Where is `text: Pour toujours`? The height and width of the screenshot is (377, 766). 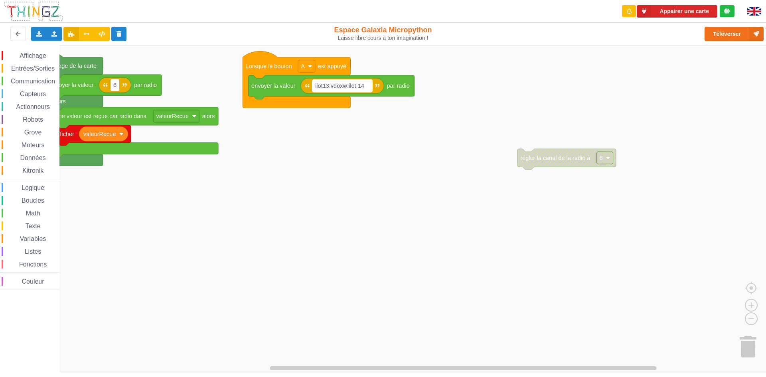
text: Pour toujours is located at coordinates (48, 101).